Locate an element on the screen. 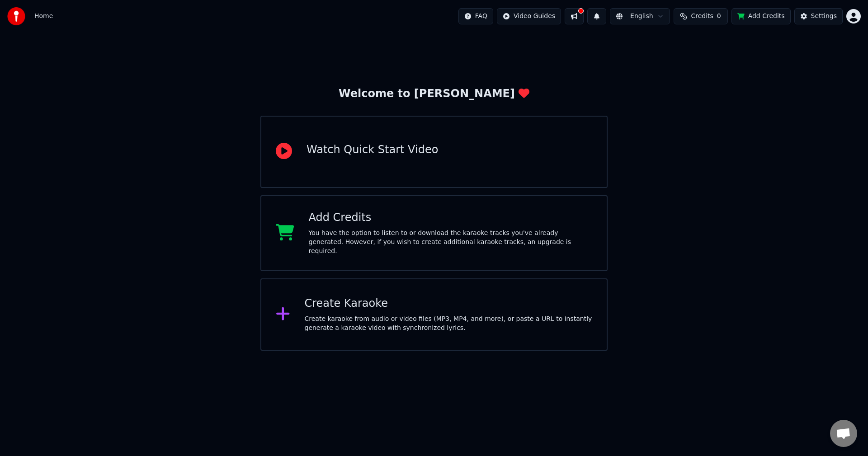 Image resolution: width=868 pixels, height=456 pixels. img: youka is located at coordinates (16, 16).